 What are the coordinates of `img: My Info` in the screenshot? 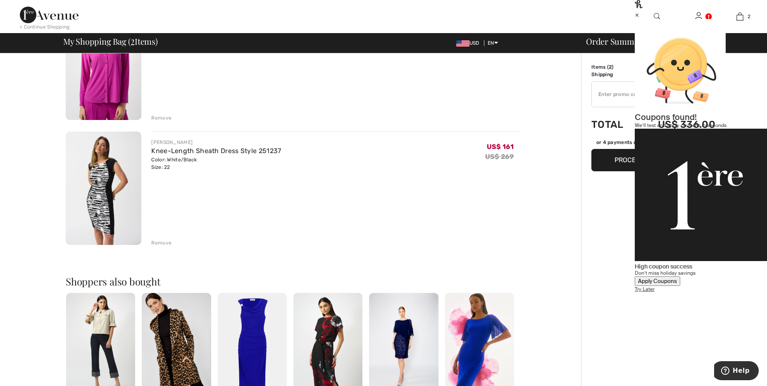 It's located at (699, 17).